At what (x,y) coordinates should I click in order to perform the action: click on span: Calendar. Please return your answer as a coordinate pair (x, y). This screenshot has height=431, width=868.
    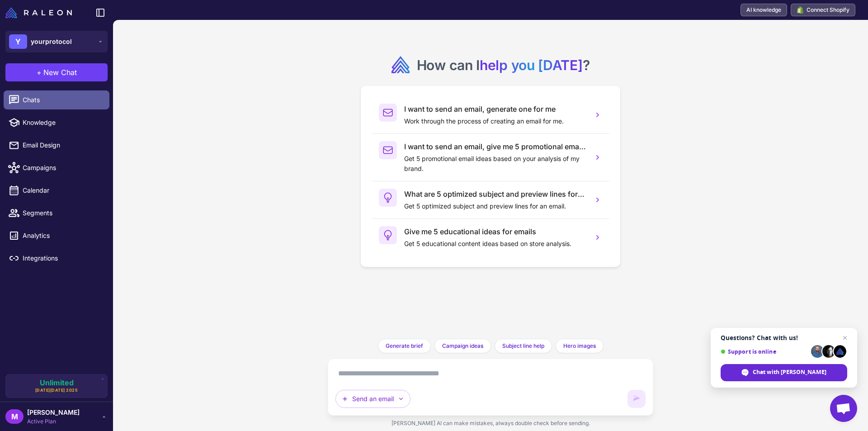
    Looking at the image, I should click on (62, 190).